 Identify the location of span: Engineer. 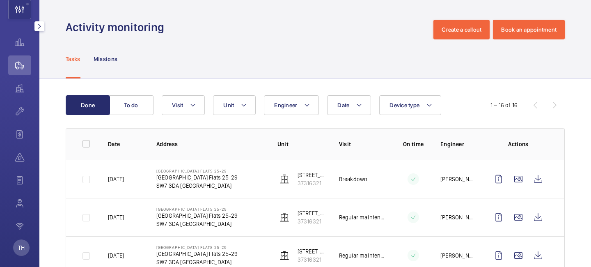
(286, 105).